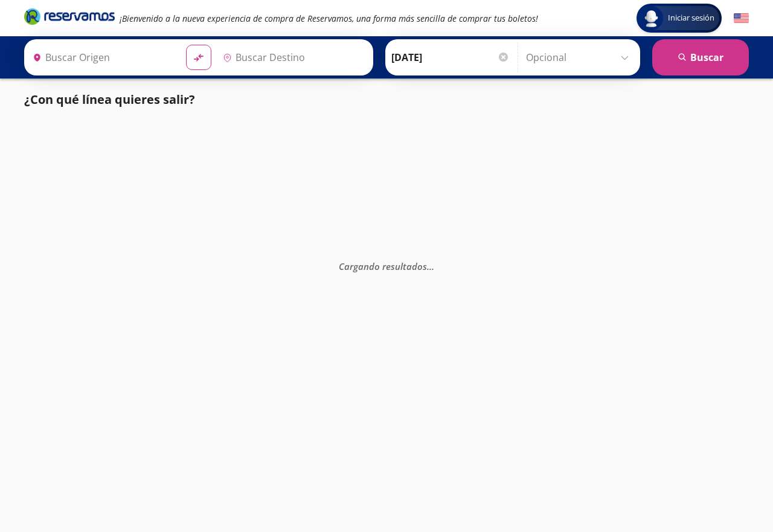 The height and width of the screenshot is (532, 773). What do you see at coordinates (580, 57) in the screenshot?
I see `input: Opcional` at bounding box center [580, 57].